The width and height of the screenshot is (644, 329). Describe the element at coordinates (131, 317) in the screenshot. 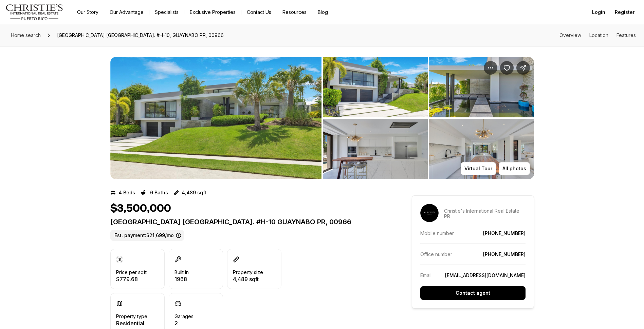

I see `p: Property type` at that location.